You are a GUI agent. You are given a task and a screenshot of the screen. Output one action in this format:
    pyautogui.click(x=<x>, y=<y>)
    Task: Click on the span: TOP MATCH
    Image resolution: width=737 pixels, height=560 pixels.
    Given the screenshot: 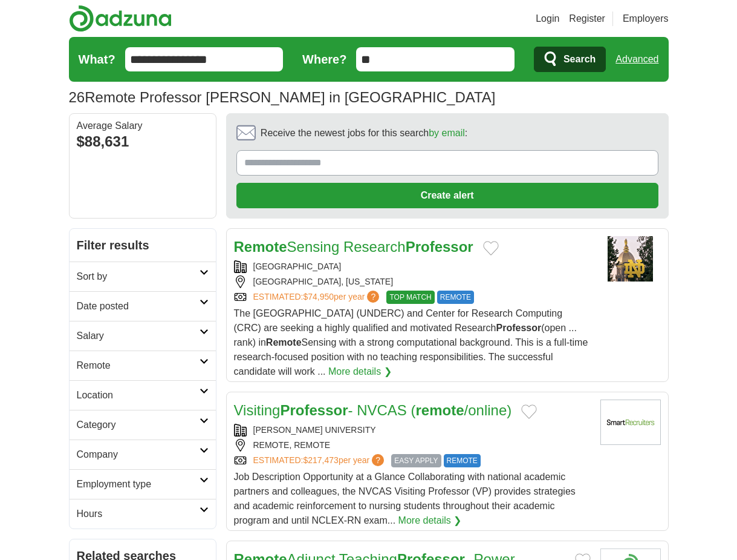 What is the action you would take?
    pyautogui.click(x=410, y=297)
    